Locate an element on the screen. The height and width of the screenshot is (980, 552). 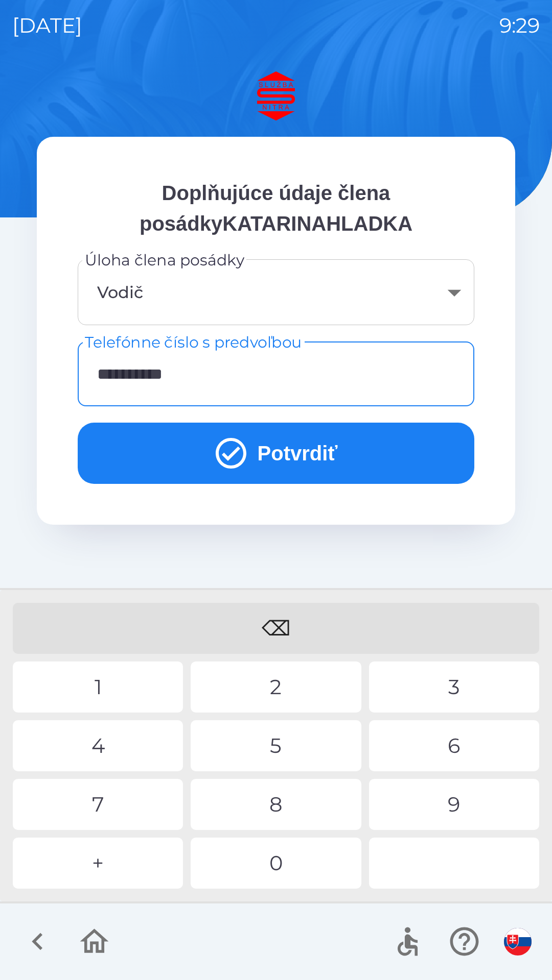
p: 9:29 is located at coordinates (519, 26).